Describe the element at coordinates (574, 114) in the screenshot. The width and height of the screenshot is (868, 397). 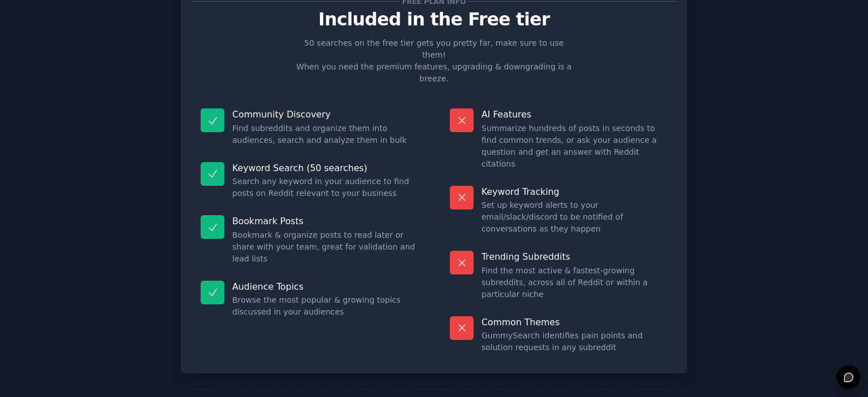
I see `p: AI Features` at that location.